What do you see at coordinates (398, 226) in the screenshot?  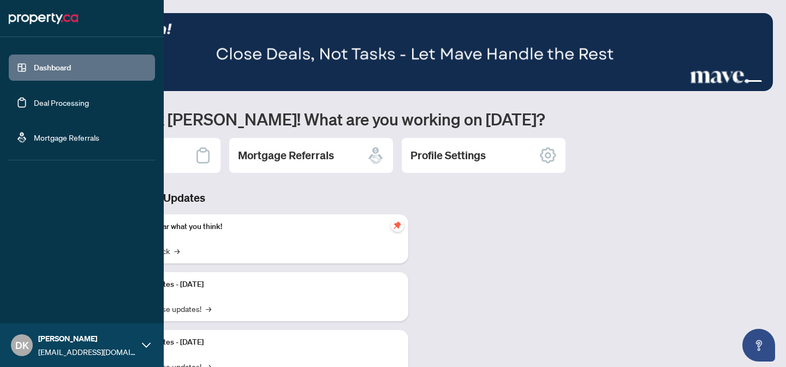 I see `span: pushpin` at bounding box center [398, 226].